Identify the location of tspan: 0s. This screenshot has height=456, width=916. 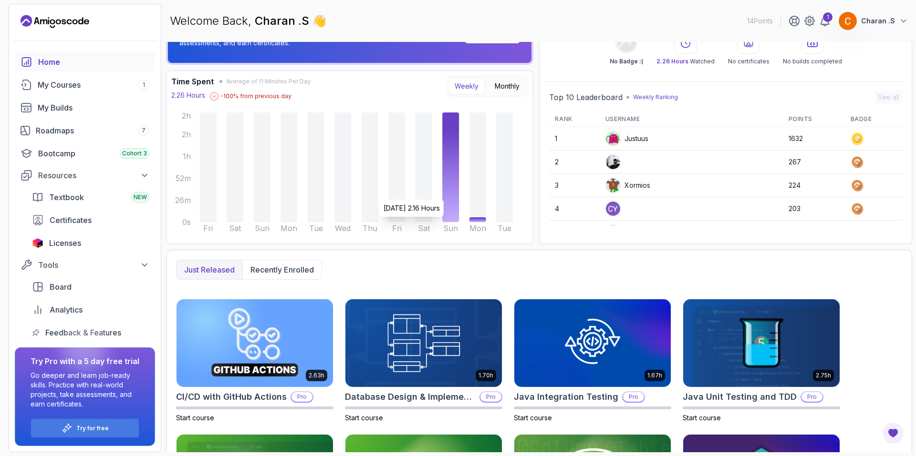
(186, 222).